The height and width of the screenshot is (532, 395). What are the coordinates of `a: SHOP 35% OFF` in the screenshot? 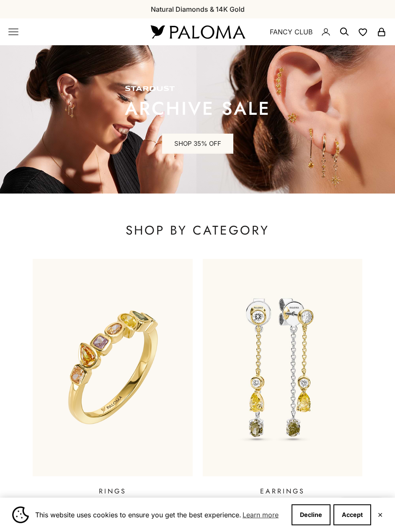 It's located at (198, 143).